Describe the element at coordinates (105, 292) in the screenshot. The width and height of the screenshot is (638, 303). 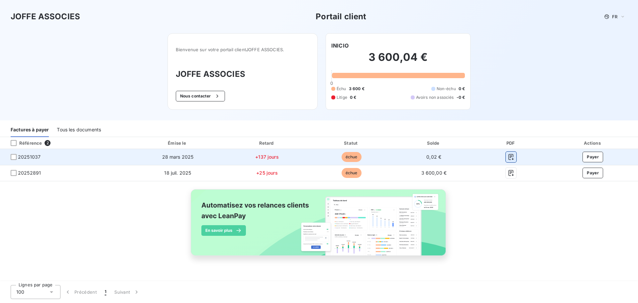
I see `span: 1` at that location.